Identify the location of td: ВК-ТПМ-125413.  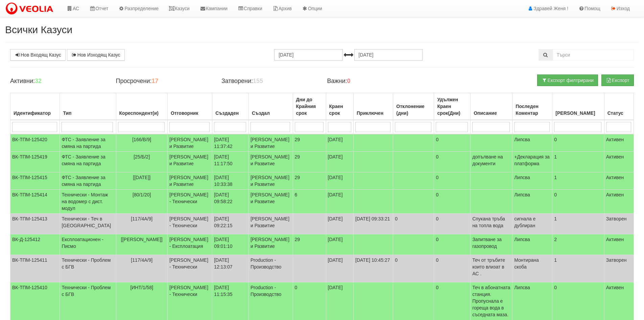
(35, 224).